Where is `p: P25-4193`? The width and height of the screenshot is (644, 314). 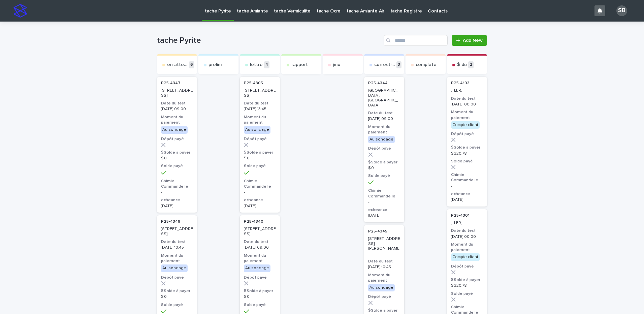
p: P25-4193 is located at coordinates (460, 83).